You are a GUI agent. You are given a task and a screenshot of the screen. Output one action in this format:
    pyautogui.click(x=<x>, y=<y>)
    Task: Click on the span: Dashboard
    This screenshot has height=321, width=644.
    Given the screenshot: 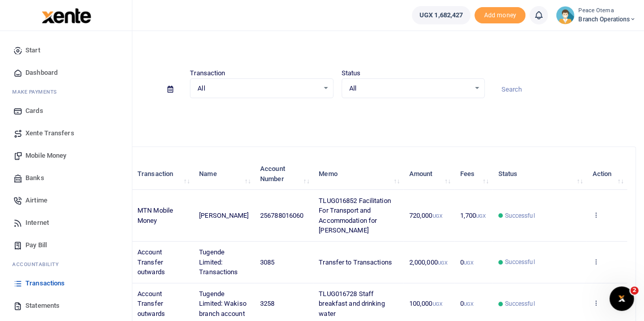 What is the action you would take?
    pyautogui.click(x=41, y=73)
    